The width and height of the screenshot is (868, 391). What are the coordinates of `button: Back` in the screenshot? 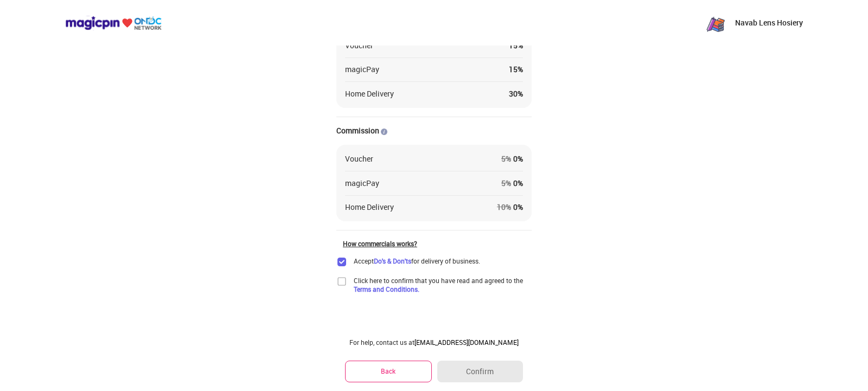 It's located at (388, 371).